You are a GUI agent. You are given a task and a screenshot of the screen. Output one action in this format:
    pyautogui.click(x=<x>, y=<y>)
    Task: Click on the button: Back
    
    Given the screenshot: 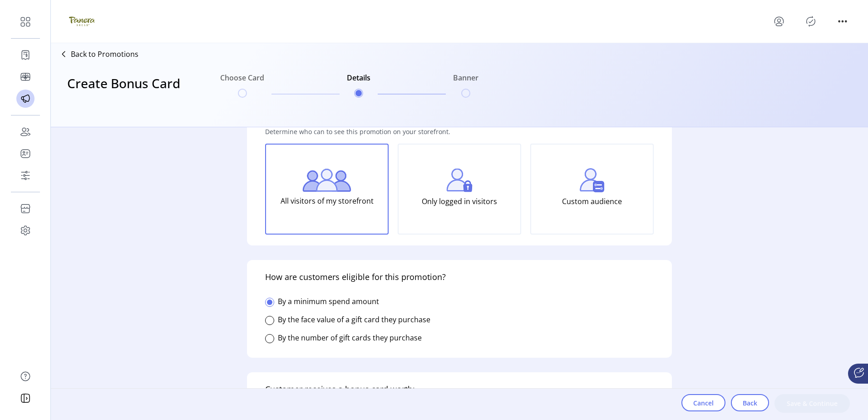 What is the action you would take?
    pyautogui.click(x=750, y=402)
    